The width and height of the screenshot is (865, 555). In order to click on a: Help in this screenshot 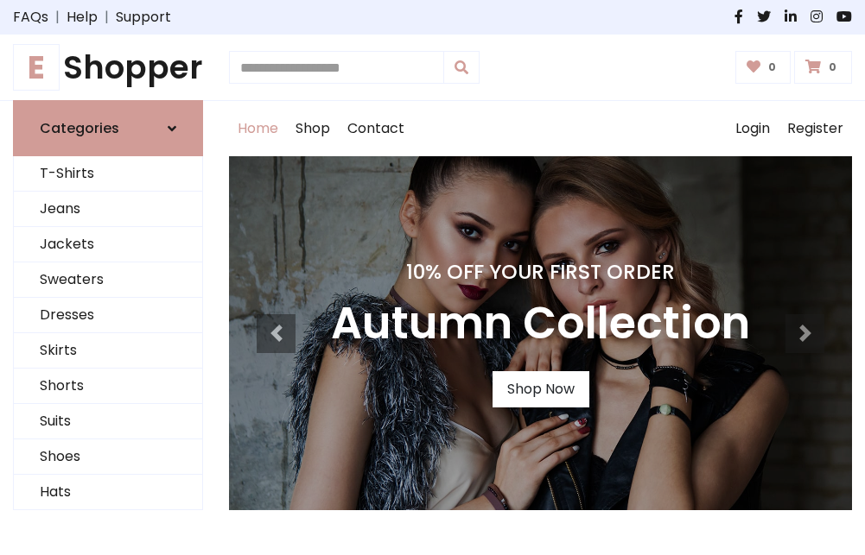, I will do `click(82, 17)`.